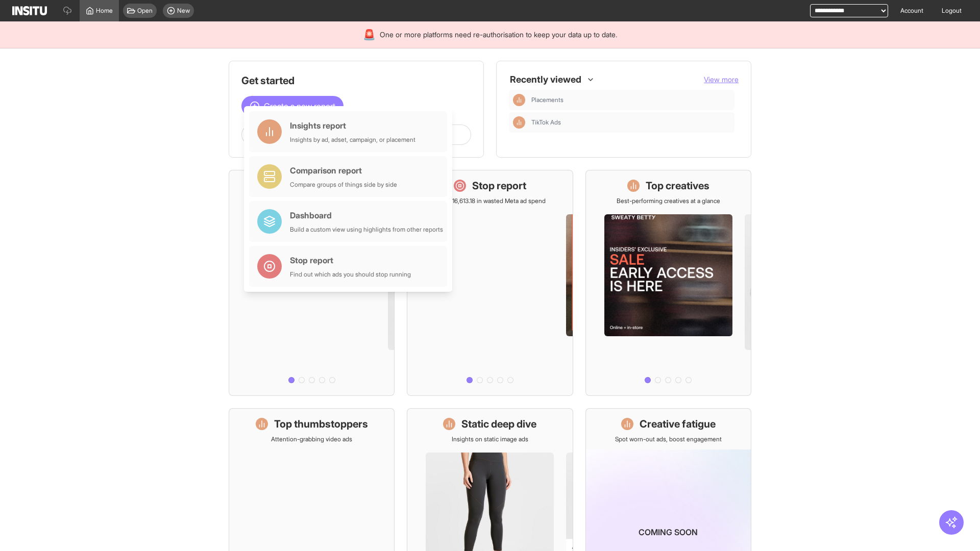 The height and width of the screenshot is (551, 980). Describe the element at coordinates (343, 170) in the screenshot. I see `div: Comparison report` at that location.